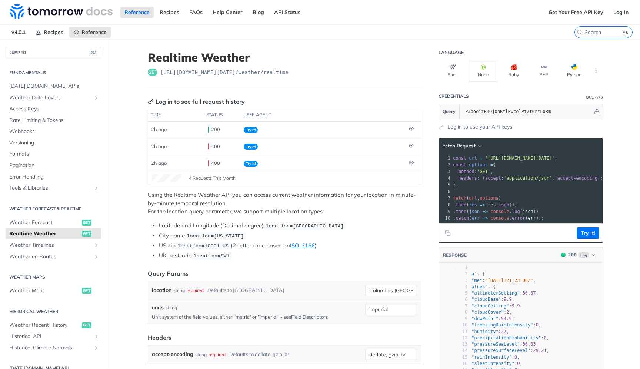 The width and height of the screenshot is (640, 369). Describe the element at coordinates (564, 255) in the screenshot. I see `span: 200` at that location.